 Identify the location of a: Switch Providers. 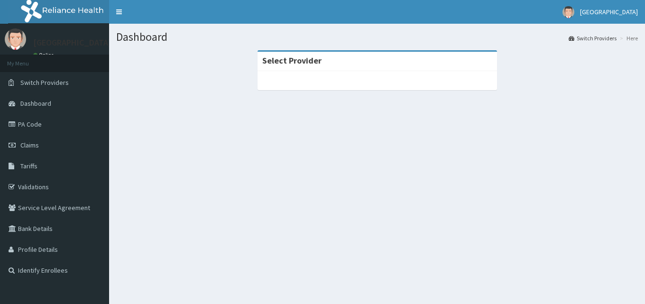
(592, 38).